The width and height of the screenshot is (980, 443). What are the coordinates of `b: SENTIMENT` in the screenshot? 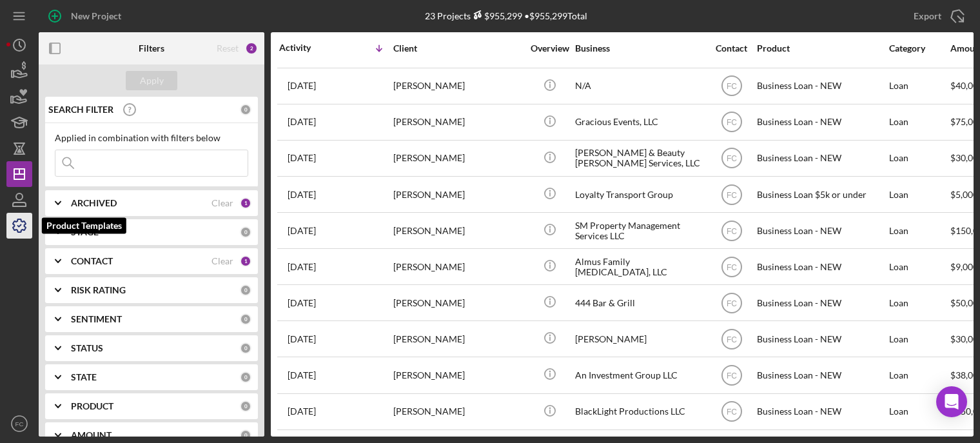 It's located at (96, 319).